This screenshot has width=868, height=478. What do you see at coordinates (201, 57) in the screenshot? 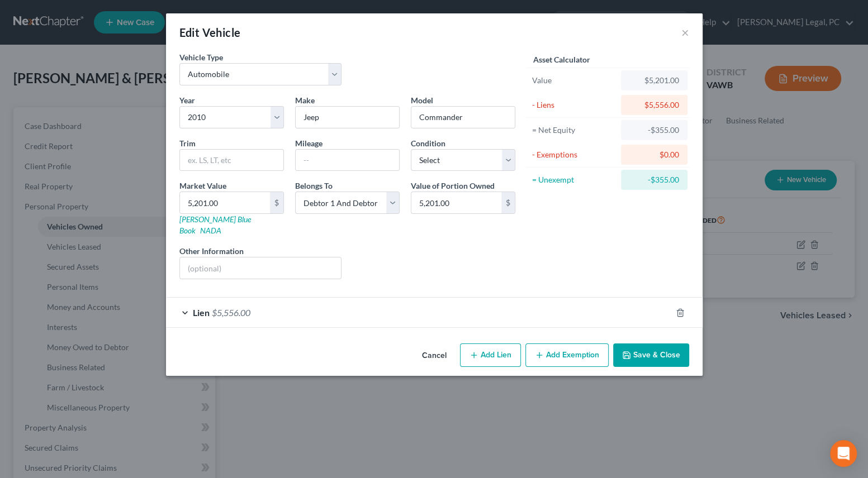
I see `label: Vehicle Type` at bounding box center [201, 57].